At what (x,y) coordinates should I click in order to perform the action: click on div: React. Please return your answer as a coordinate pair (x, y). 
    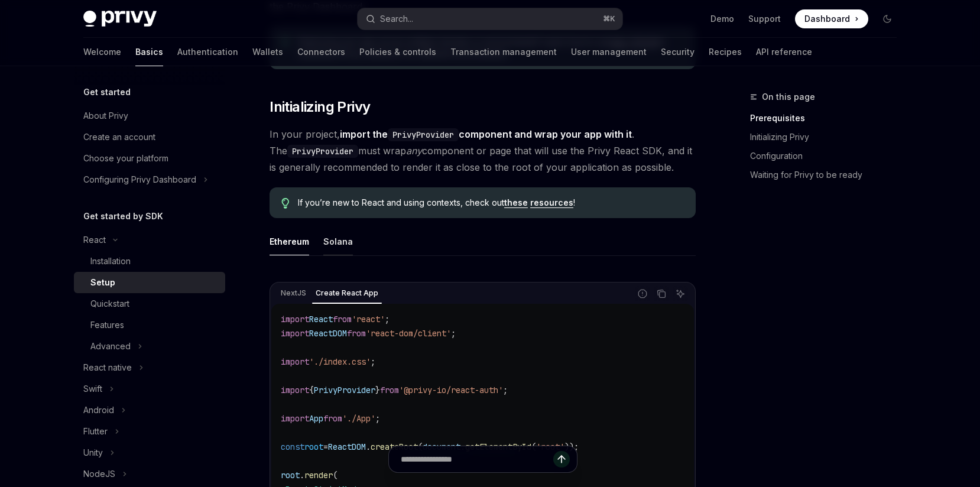
    Looking at the image, I should click on (95, 240).